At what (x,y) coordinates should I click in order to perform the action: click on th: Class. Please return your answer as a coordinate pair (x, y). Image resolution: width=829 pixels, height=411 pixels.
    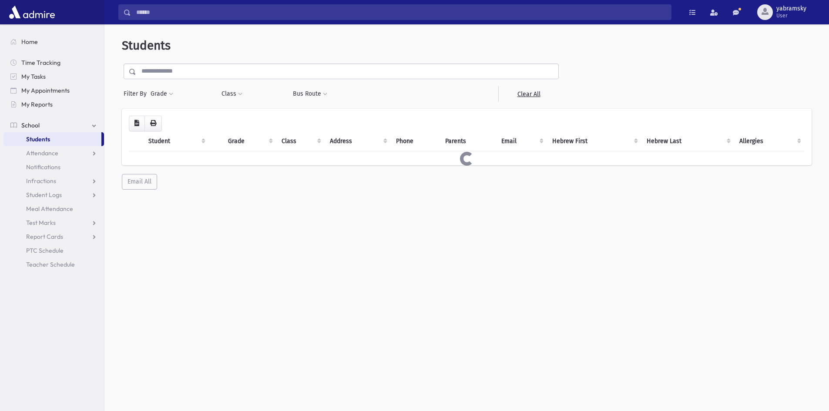
    Looking at the image, I should click on (301, 141).